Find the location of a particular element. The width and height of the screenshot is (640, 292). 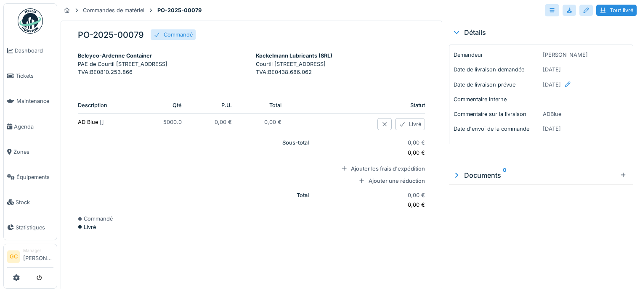

div: Commandes de matériel is located at coordinates (114, 10).